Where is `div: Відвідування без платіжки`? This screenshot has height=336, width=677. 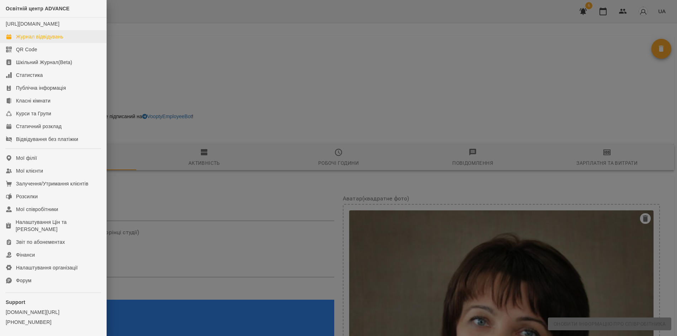
div: Відвідування без платіжки is located at coordinates (47, 139).